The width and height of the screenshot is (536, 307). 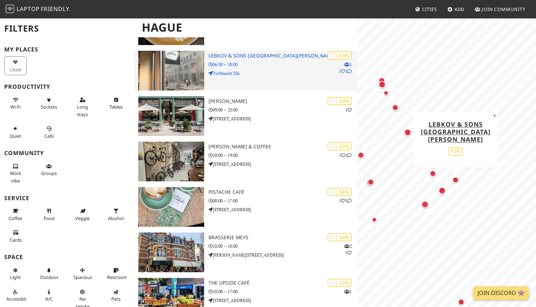 I want to click on button: Sockets, so click(x=49, y=103).